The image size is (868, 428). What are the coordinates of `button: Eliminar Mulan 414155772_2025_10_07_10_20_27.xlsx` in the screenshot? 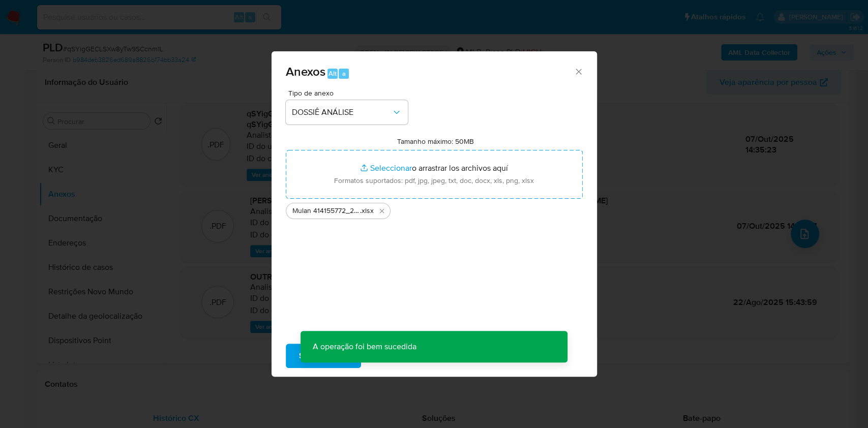 It's located at (382, 211).